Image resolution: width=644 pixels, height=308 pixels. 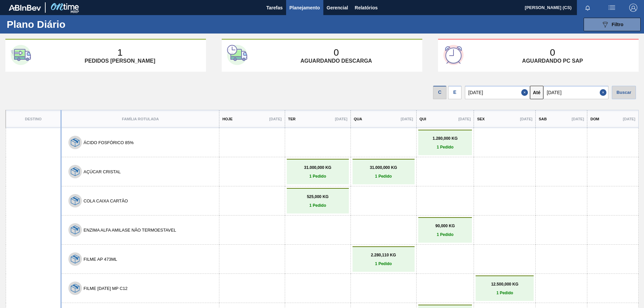 I want to click on button: ENZIMA ALFA AMILASE NÃO TERMOESTAVEL, so click(x=130, y=230).